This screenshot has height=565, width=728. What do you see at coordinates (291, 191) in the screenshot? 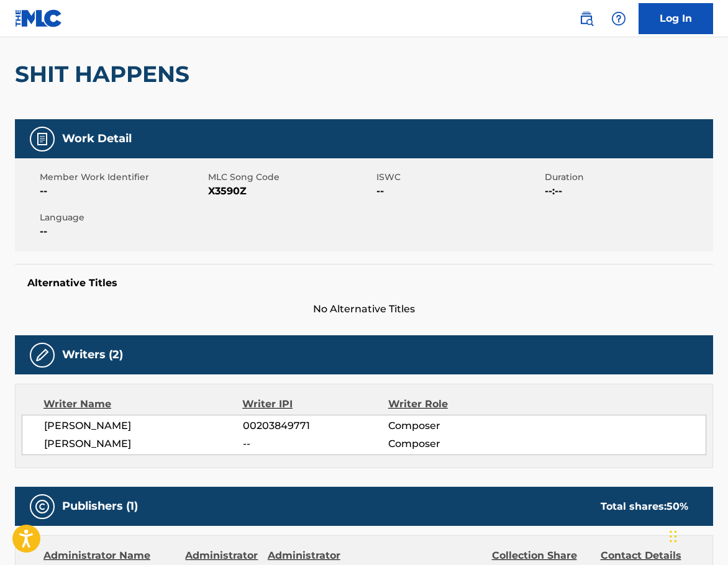
I see `span: X3590Z` at bounding box center [291, 191].